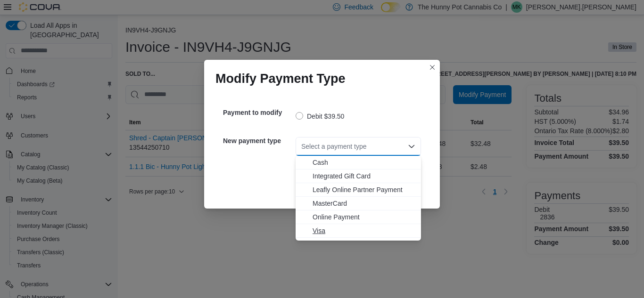  Describe the element at coordinates (358, 190) in the screenshot. I see `button: Leafly Online Partner Payment` at that location.